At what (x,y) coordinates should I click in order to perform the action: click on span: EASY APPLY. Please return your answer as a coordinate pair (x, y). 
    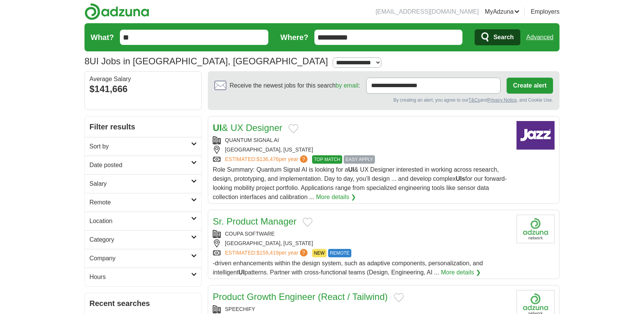
    Looking at the image, I should click on (359, 160).